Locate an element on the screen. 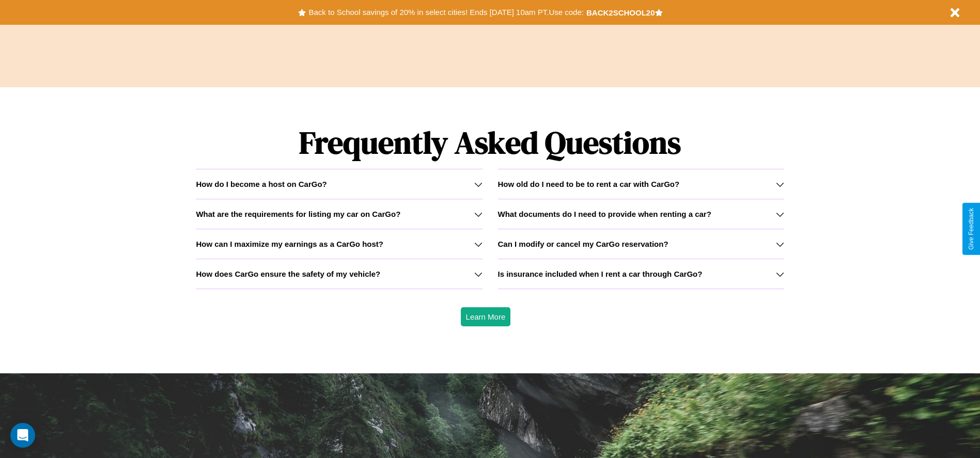 The image size is (980, 458). h3: How old do I need to be to rent a car with CarGo? is located at coordinates (589, 184).